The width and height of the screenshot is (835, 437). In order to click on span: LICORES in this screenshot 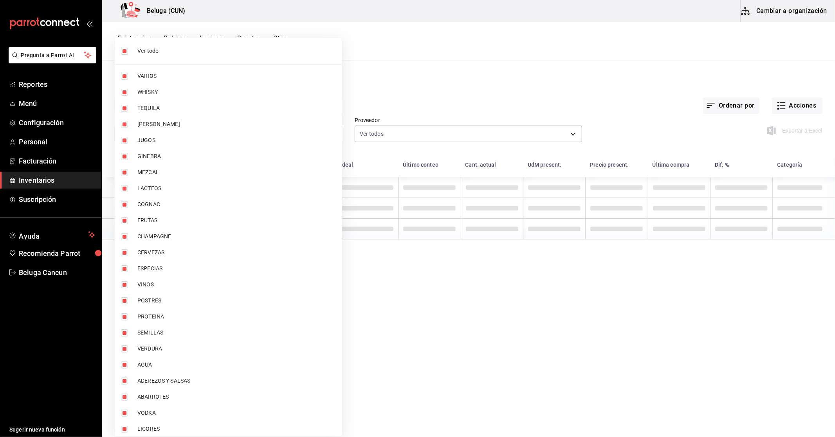, I will do `click(236, 429)`.